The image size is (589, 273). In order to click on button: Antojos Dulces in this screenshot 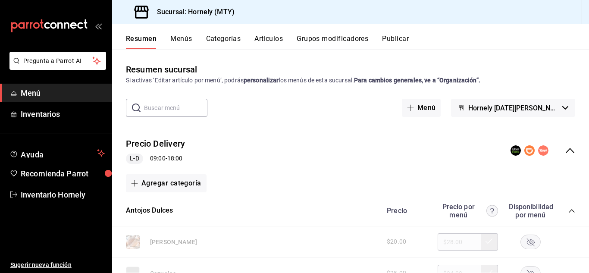, I will do `click(149, 210)`.